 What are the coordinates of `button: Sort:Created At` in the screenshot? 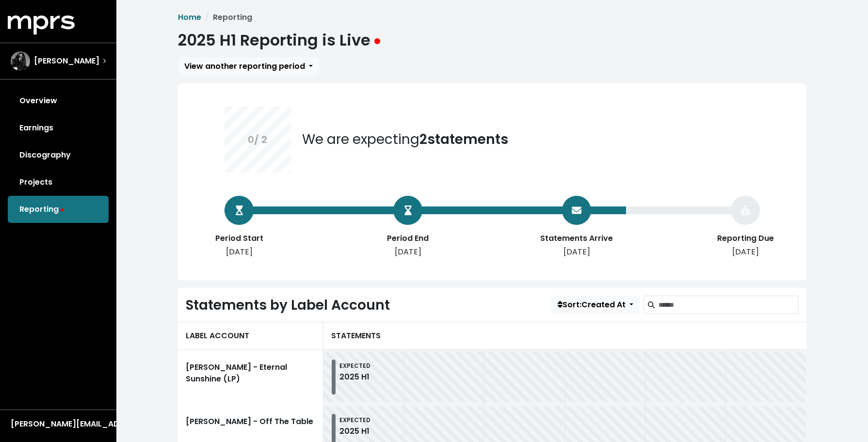 It's located at (596, 304).